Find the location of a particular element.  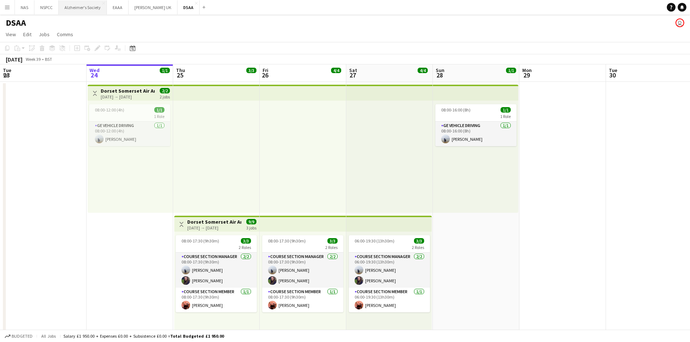

span: Total Budgeted £1 950.00 is located at coordinates (197, 336).